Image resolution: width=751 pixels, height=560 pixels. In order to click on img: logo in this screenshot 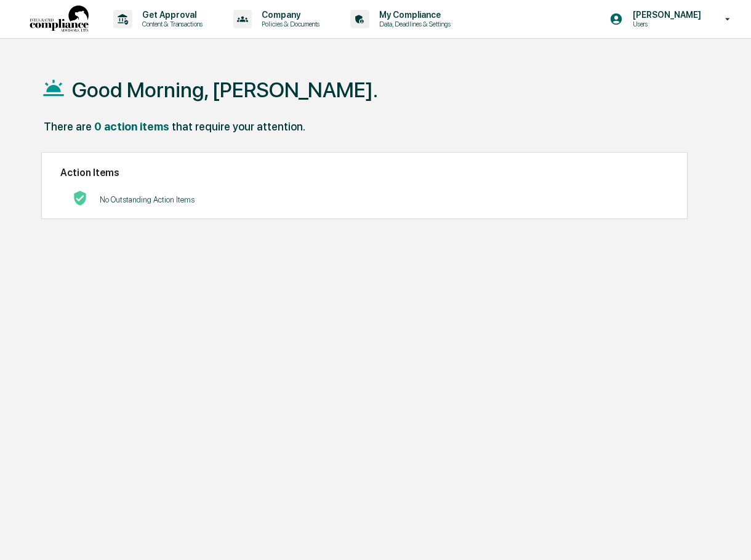, I will do `click(59, 19)`.